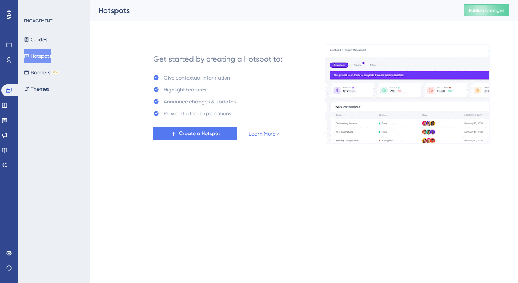 The width and height of the screenshot is (518, 283). What do you see at coordinates (200, 101) in the screenshot?
I see `div: Announce changes & updates` at bounding box center [200, 101].